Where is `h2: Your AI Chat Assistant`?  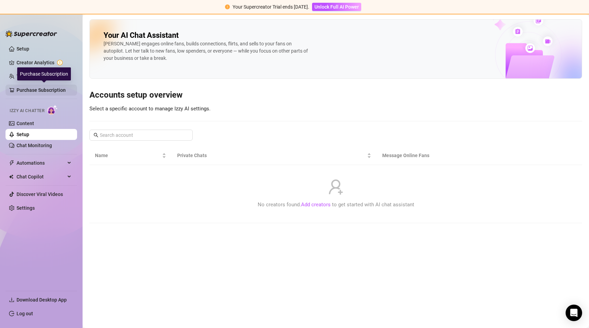 h2: Your AI Chat Assistant is located at coordinates (141, 35).